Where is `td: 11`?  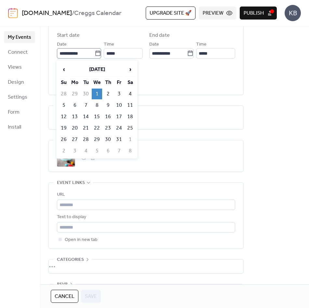 td: 11 is located at coordinates (130, 105).